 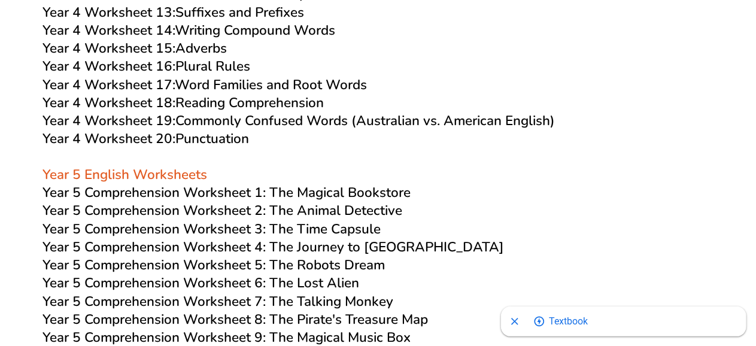 I want to click on span: Year 4 Worksheet 18:, so click(x=110, y=102).